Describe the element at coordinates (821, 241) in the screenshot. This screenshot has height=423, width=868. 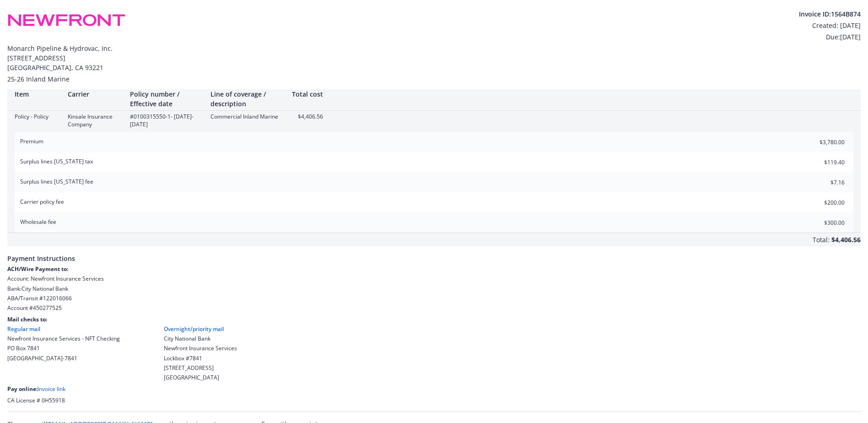
I see `div: Total:` at that location.